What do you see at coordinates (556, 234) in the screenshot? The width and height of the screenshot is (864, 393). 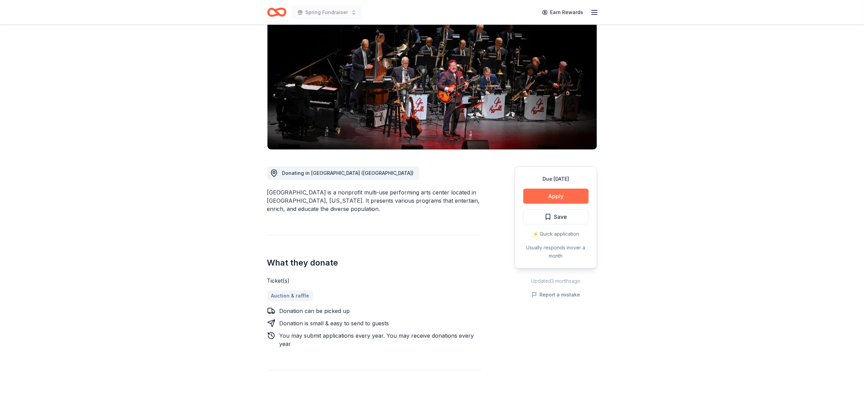 I see `div: ⚡️ Quick application` at bounding box center [556, 234].